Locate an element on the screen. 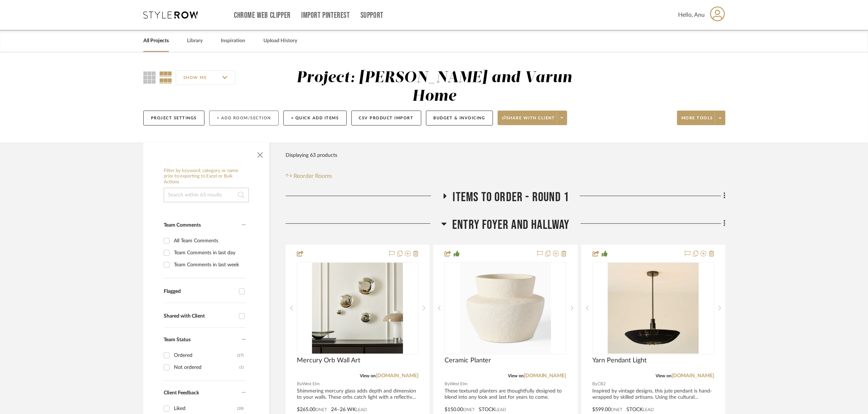 The width and height of the screenshot is (868, 414). a: Import Pinterest is located at coordinates (325, 15).